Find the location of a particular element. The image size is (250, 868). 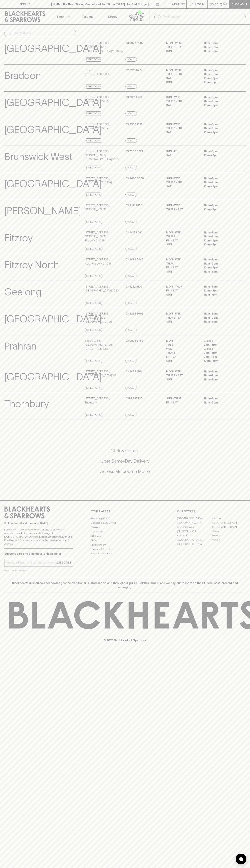

p: Wishlist is located at coordinates (178, 4).